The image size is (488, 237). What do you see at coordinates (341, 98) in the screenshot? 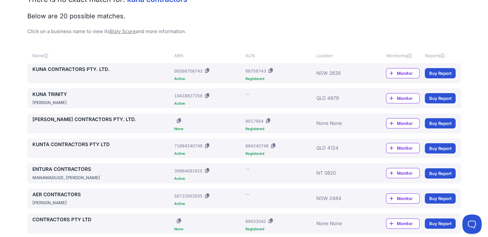
I see `div: QLD 4879` at bounding box center [341, 98].